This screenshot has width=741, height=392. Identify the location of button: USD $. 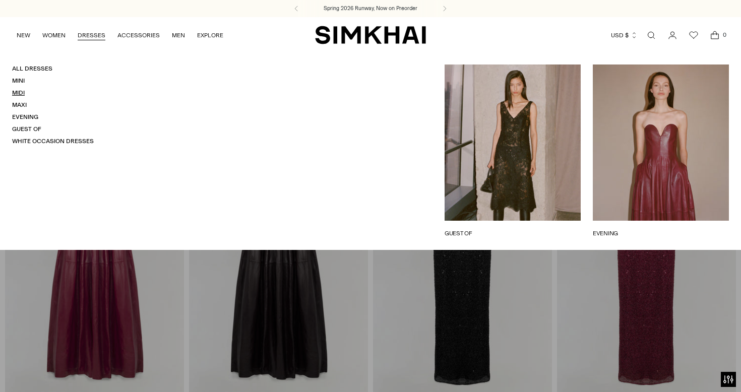
(624, 35).